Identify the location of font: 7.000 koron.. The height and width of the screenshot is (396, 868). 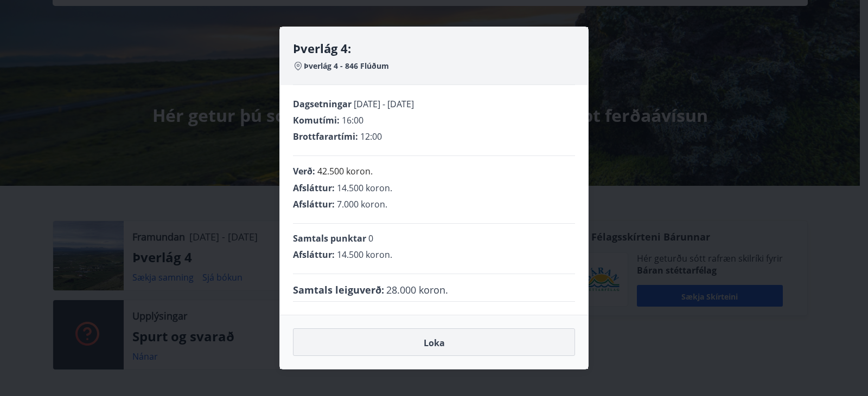
(362, 205).